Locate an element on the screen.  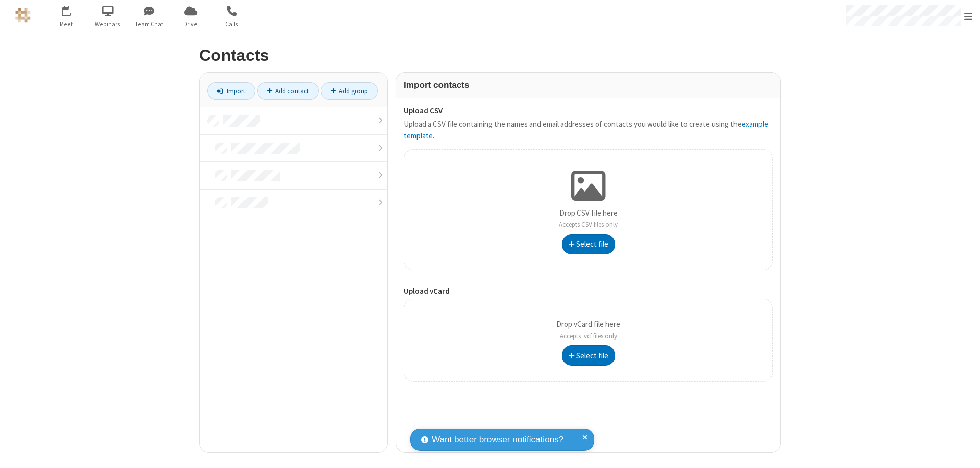
p: Upload a CSV file containing the names and email addresses of contacts you would like to create u... is located at coordinates (588, 130).